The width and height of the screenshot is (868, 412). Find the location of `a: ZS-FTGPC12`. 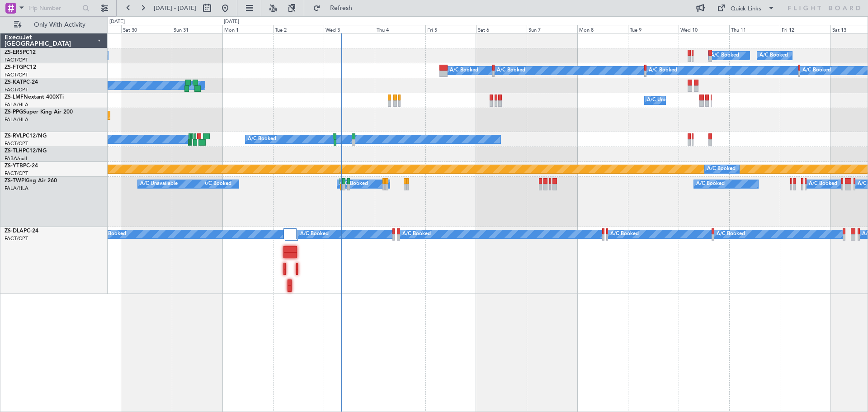

a: ZS-FTGPC12 is located at coordinates (21, 68).